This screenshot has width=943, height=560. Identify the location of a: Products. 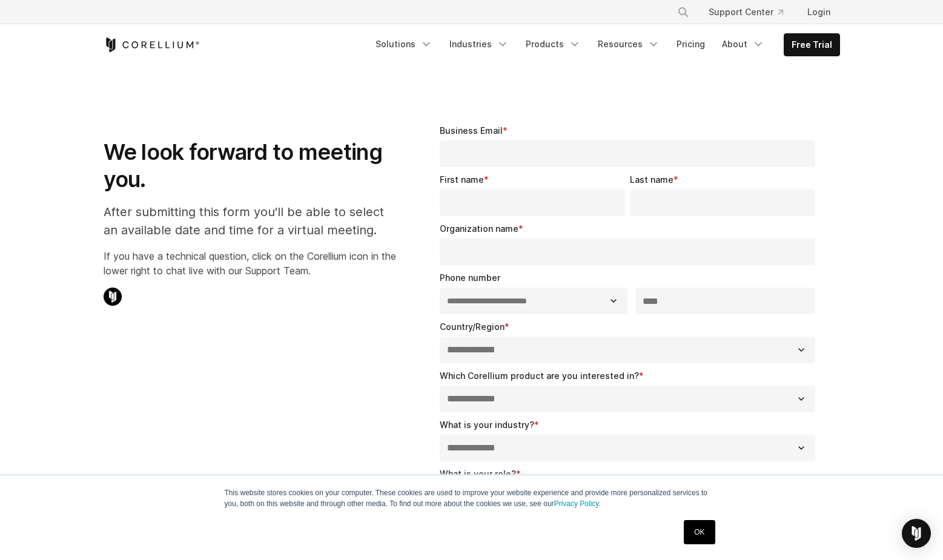
(553, 44).